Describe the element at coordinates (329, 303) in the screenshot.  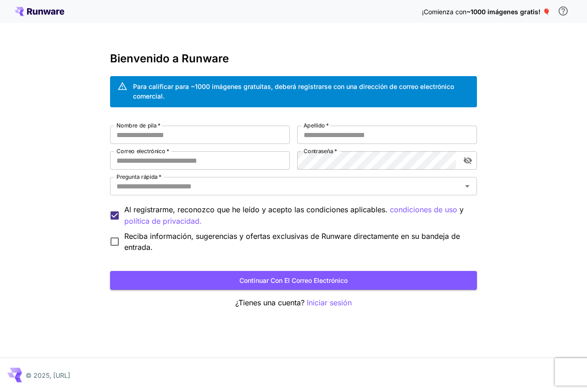
I see `button: Iniciar sesión` at that location.